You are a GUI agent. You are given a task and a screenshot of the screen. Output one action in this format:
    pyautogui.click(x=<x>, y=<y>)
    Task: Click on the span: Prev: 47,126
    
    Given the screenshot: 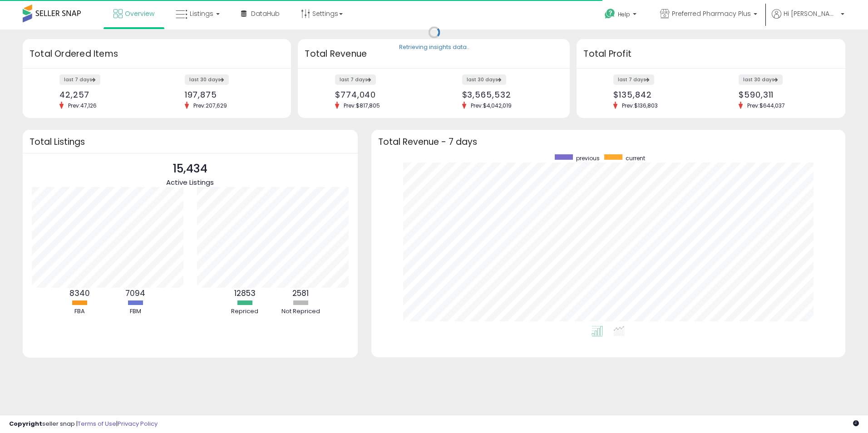 What is the action you would take?
    pyautogui.click(x=83, y=105)
    